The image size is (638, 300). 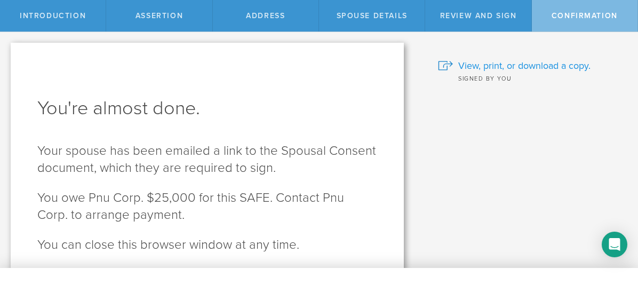 What do you see at coordinates (530, 78) in the screenshot?
I see `div: Signed by You` at bounding box center [530, 78].